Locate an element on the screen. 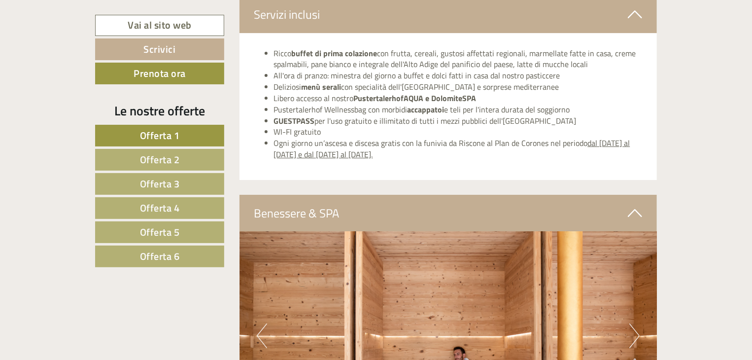 The image size is (752, 360). span: Offerta 4 is located at coordinates (160, 207).